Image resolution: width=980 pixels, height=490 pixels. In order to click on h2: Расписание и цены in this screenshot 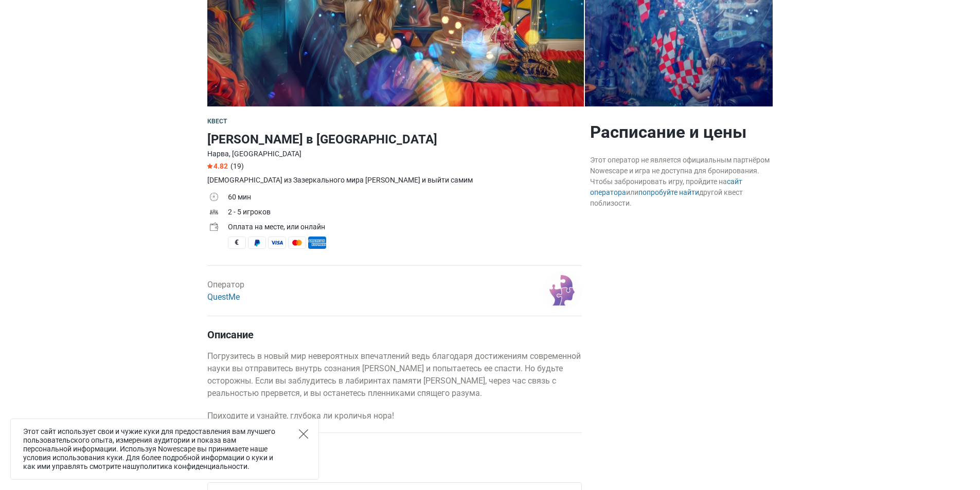, I will do `click(682, 132)`.